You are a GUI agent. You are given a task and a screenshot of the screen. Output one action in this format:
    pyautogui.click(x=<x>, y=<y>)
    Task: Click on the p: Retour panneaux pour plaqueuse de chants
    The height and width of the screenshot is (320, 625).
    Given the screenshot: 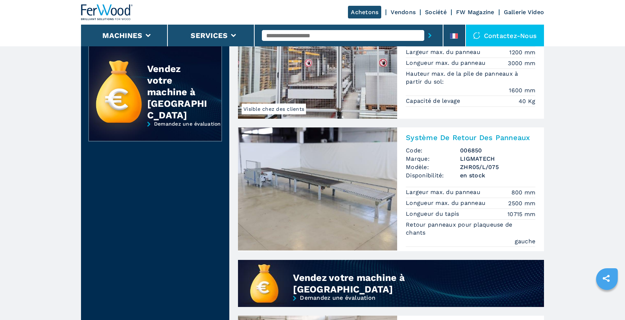 What is the action you would take?
    pyautogui.click(x=470, y=228)
    